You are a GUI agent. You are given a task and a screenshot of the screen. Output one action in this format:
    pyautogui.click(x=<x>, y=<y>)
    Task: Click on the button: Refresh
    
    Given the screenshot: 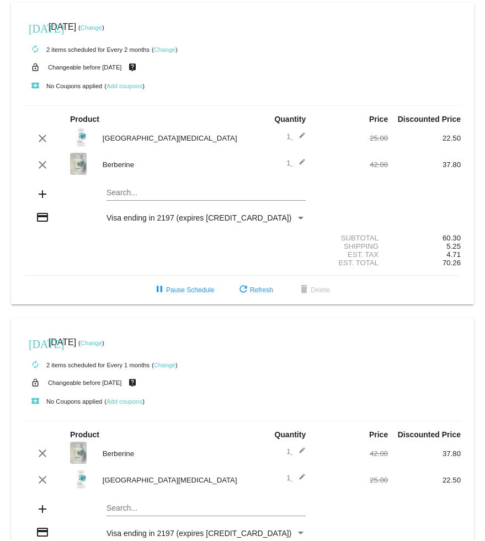 What is the action you would take?
    pyautogui.click(x=255, y=290)
    